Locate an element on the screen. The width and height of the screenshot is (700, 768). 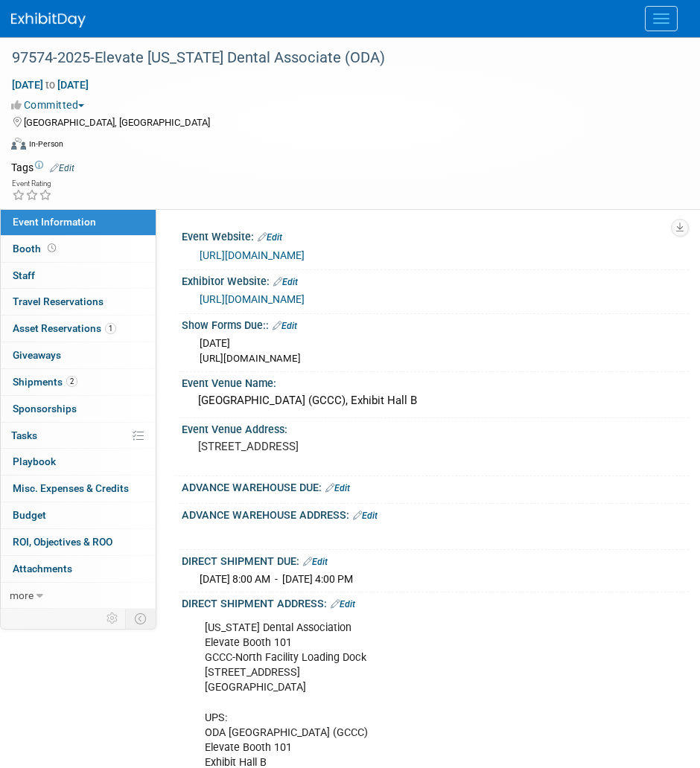
span: Event Information is located at coordinates (54, 222).